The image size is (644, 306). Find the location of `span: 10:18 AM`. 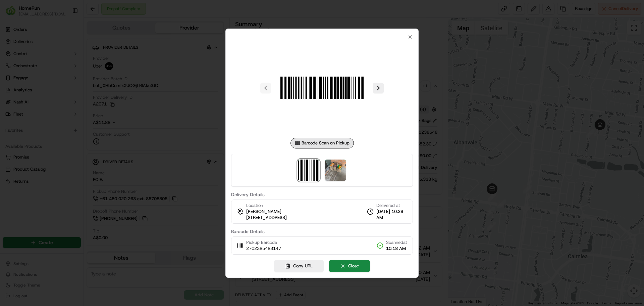

span: 10:18 AM is located at coordinates (397, 249).